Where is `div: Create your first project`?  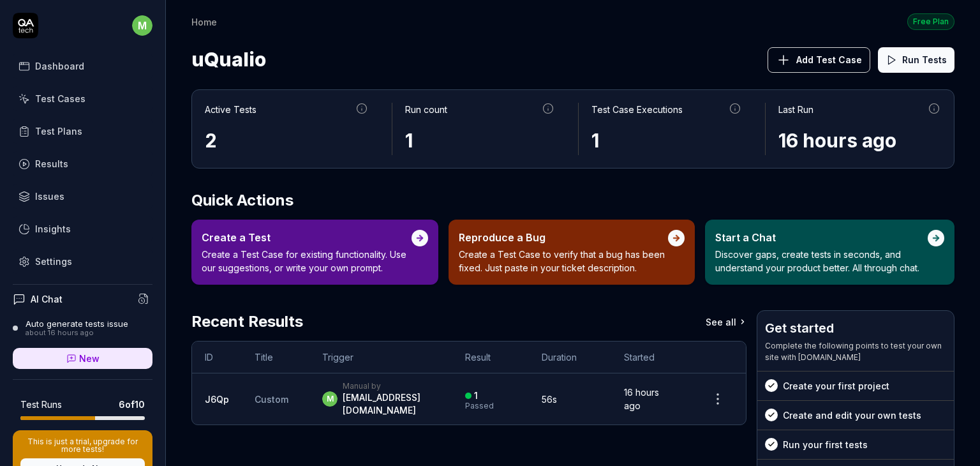 div: Create your first project is located at coordinates (836, 386).